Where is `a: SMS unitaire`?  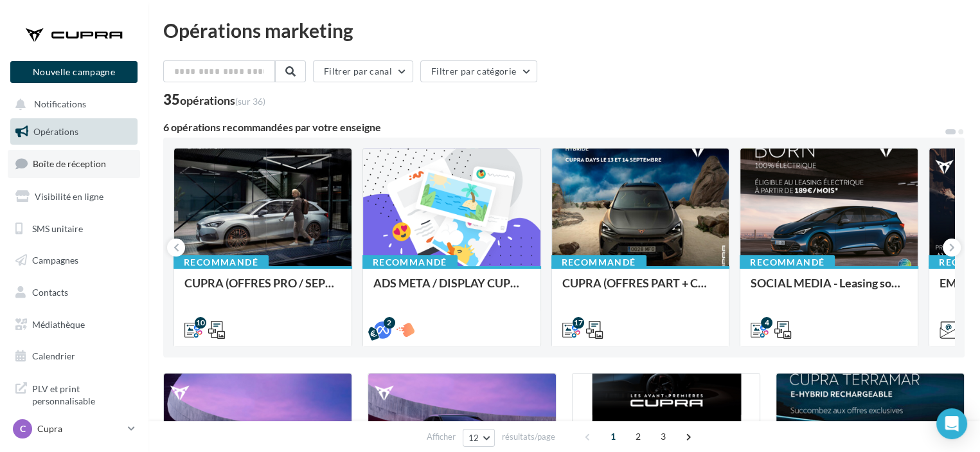
a: SMS unitaire is located at coordinates (74, 229).